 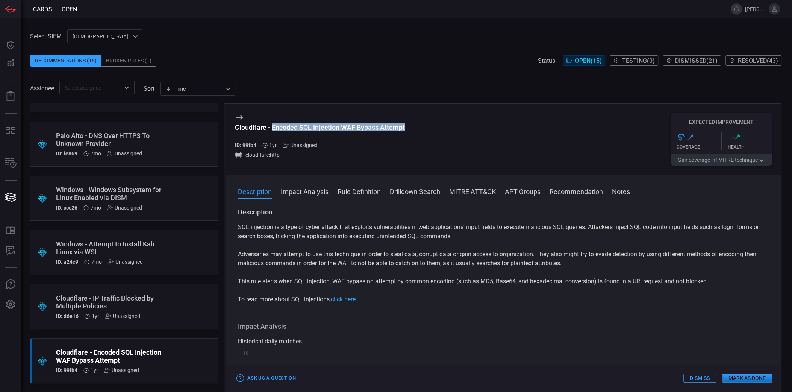 I want to click on div: Coverage, so click(x=699, y=147).